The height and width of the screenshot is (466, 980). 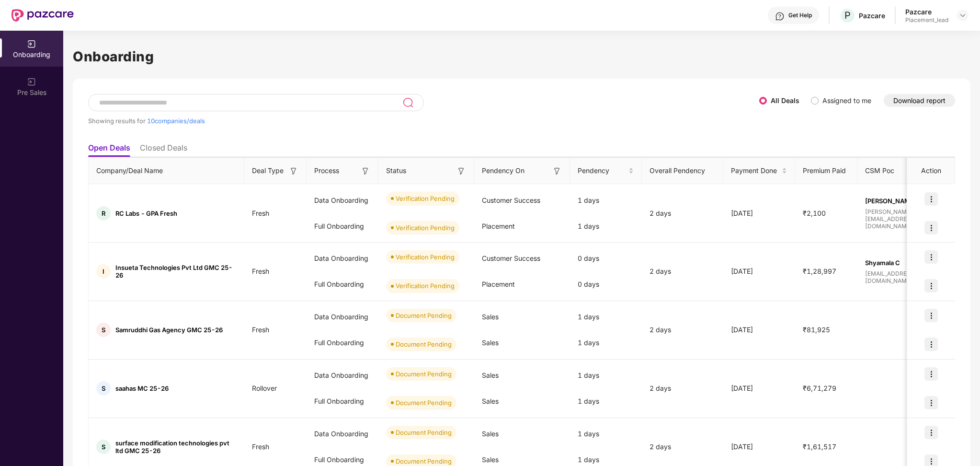 What do you see at coordinates (146, 213) in the screenshot?
I see `span: RC Labs - GPA Fresh` at bounding box center [146, 213].